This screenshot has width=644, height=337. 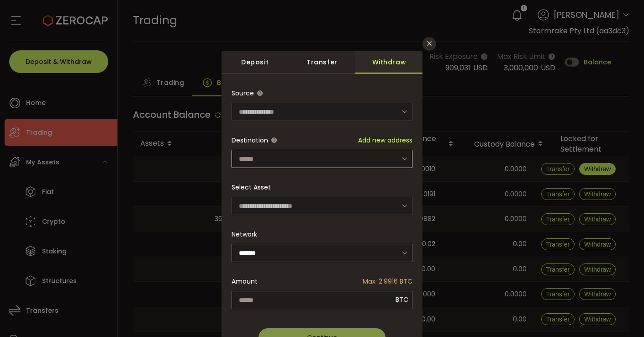 I want to click on label: Select Asset, so click(x=251, y=187).